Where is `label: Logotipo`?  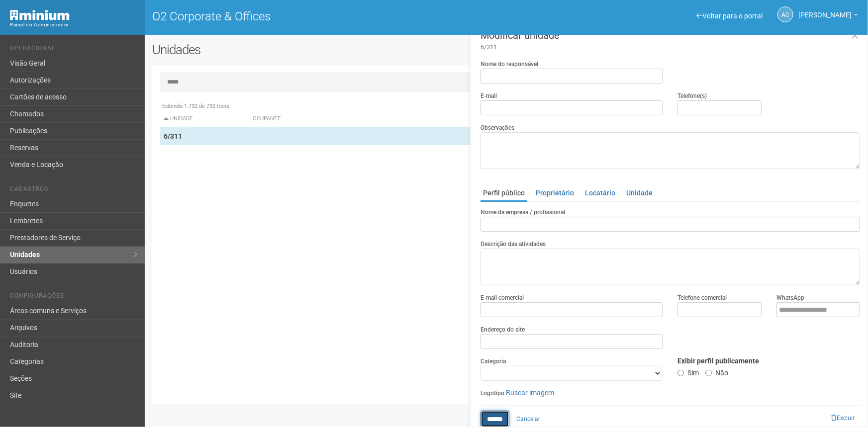 label: Logotipo is located at coordinates (492, 393).